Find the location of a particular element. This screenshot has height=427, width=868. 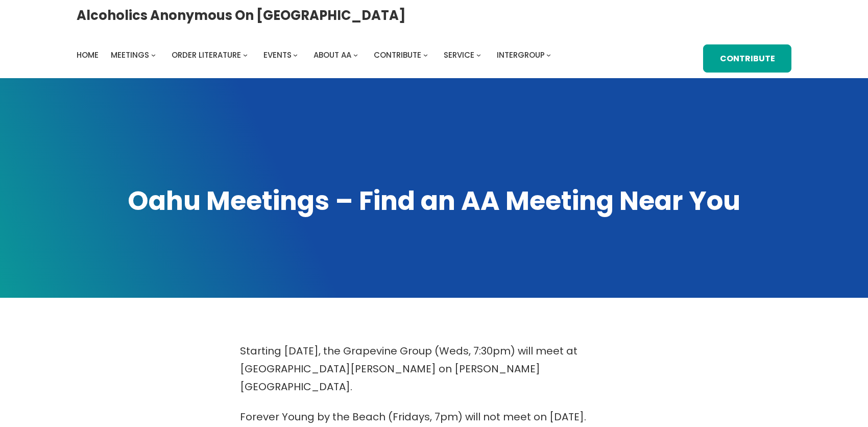

span: Contribute is located at coordinates (398, 54).